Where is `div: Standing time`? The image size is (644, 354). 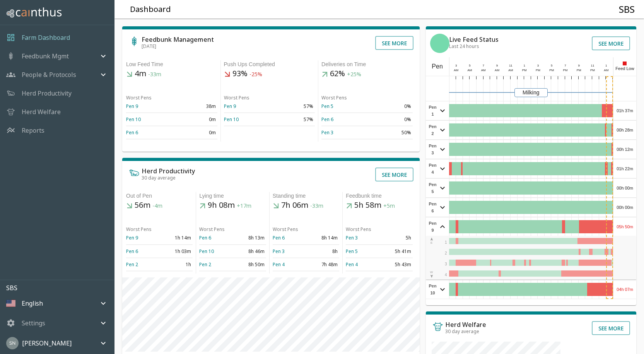
div: Standing time is located at coordinates (306, 196).